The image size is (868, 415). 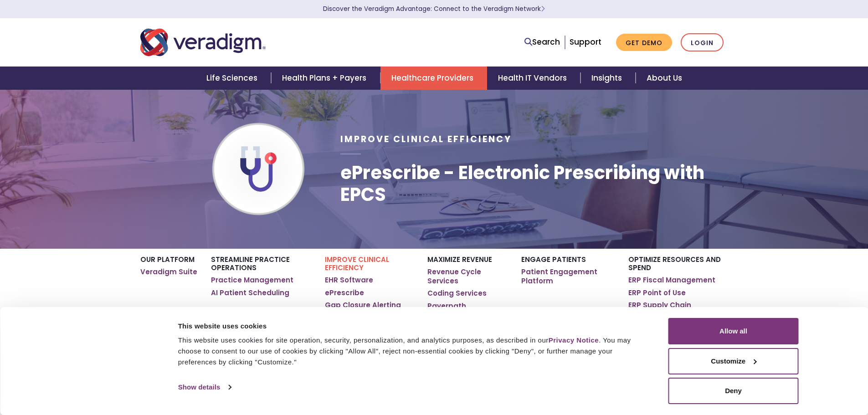 What do you see at coordinates (413, 351) in the screenshot?
I see `div: This website uses cookies for site operation, security, personalization, and analytics purposes, ...` at bounding box center [413, 351].